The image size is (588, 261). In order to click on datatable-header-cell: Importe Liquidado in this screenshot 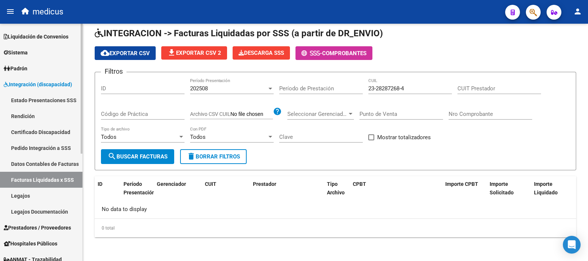, I will do `click(553, 192)`.